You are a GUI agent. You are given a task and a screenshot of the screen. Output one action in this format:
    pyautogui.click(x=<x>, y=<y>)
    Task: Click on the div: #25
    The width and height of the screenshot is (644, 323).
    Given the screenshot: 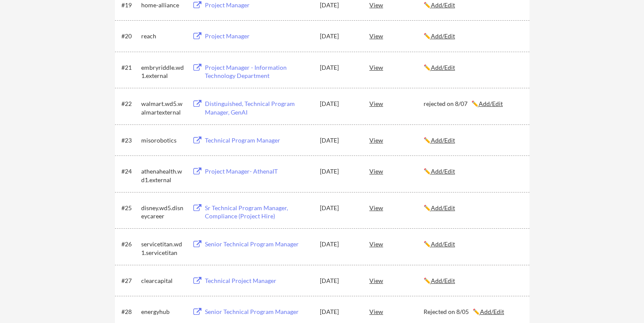 What is the action you would take?
    pyautogui.click(x=129, y=208)
    